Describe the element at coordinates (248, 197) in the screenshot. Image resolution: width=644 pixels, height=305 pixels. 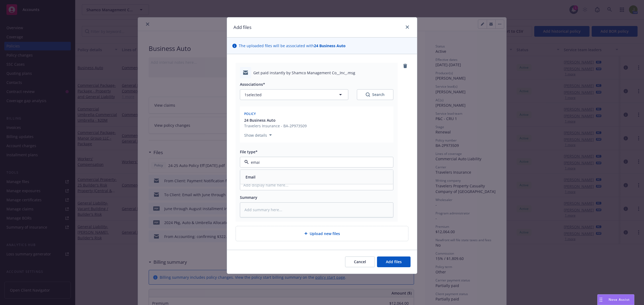
I see `span: Summary` at that location.